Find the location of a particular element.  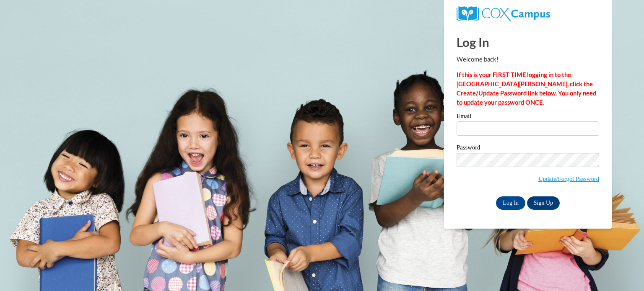

label: Password is located at coordinates (528, 149).